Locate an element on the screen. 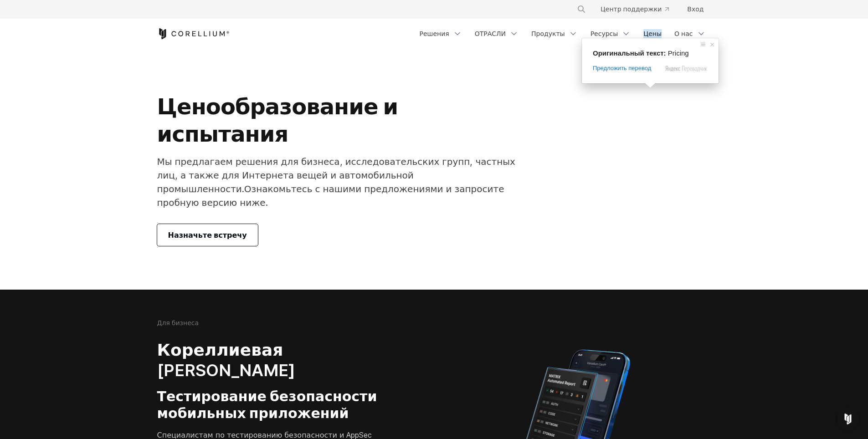  ya-tr-span: Тестирование безопасности мобильных приложений is located at coordinates (267, 405).